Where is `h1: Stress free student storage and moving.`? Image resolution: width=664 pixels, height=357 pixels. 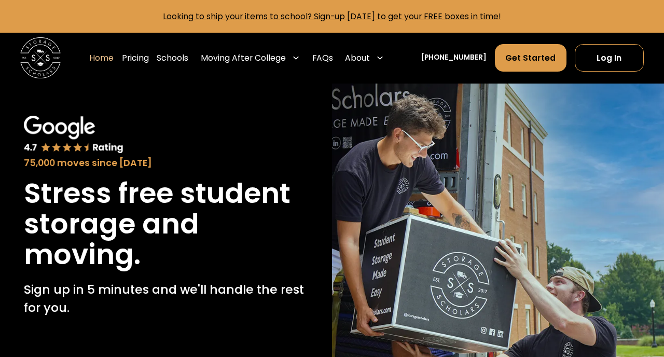 h1: Stress free student storage and moving. is located at coordinates (166, 224).